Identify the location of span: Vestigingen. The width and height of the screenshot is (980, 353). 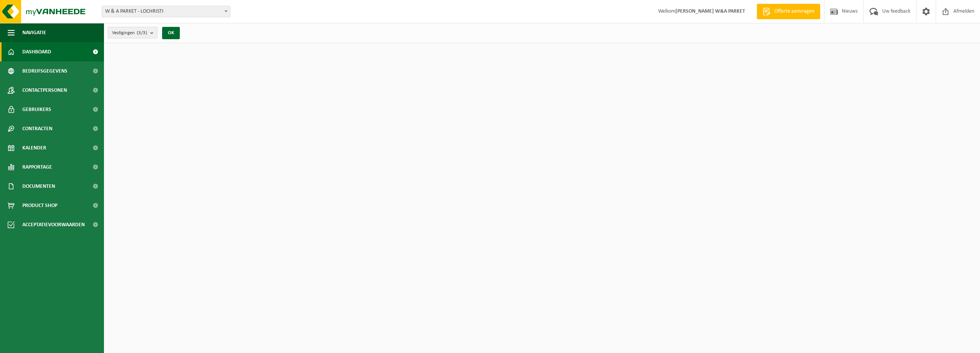
(130, 33).